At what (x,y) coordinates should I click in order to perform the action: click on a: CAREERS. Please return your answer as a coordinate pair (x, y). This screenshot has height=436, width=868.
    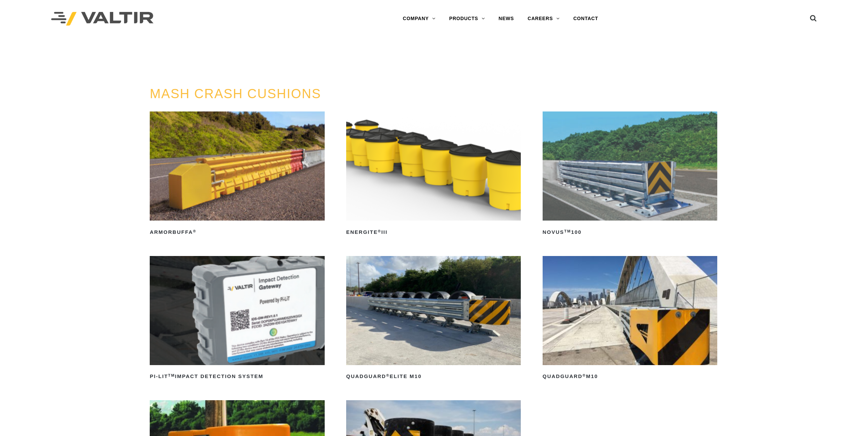
    Looking at the image, I should click on (543, 19).